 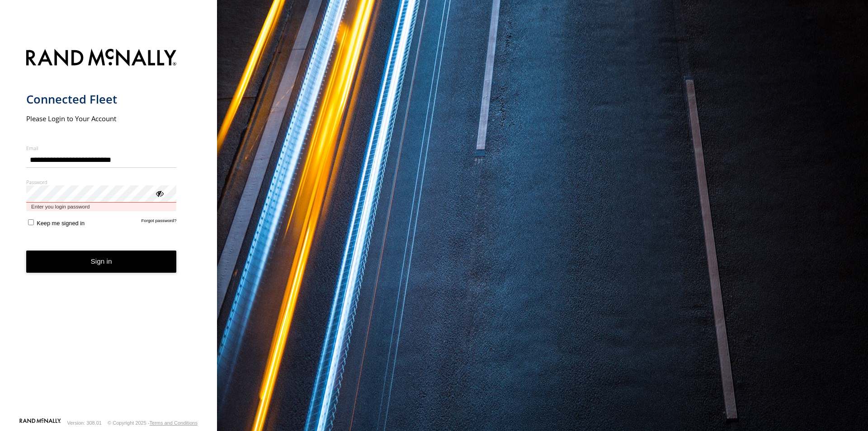 What do you see at coordinates (31, 222) in the screenshot?
I see `input: Keep me signed in` at bounding box center [31, 222].